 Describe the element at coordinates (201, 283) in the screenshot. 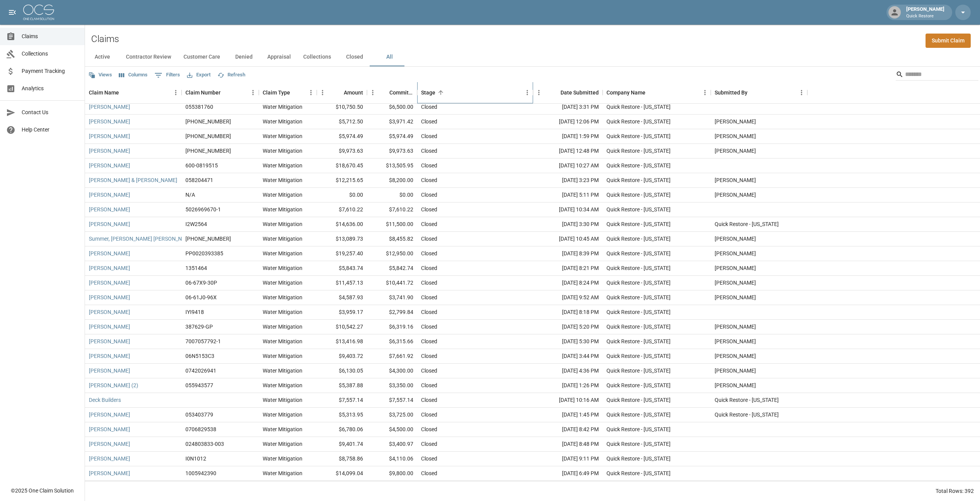

I see `div: 06-67X9-30P` at that location.